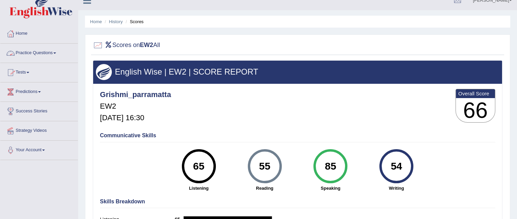 The image size is (517, 219). What do you see at coordinates (39, 130) in the screenshot?
I see `a: Strategy Videos` at bounding box center [39, 130].